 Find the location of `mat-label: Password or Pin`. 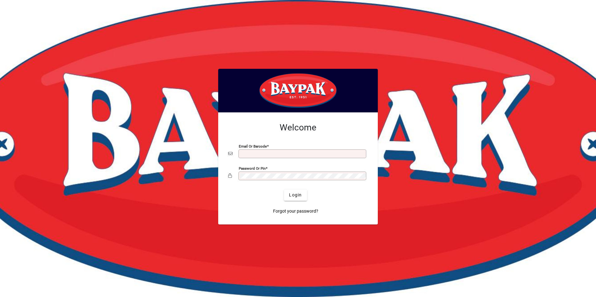

mat-label: Password or Pin is located at coordinates (252, 168).